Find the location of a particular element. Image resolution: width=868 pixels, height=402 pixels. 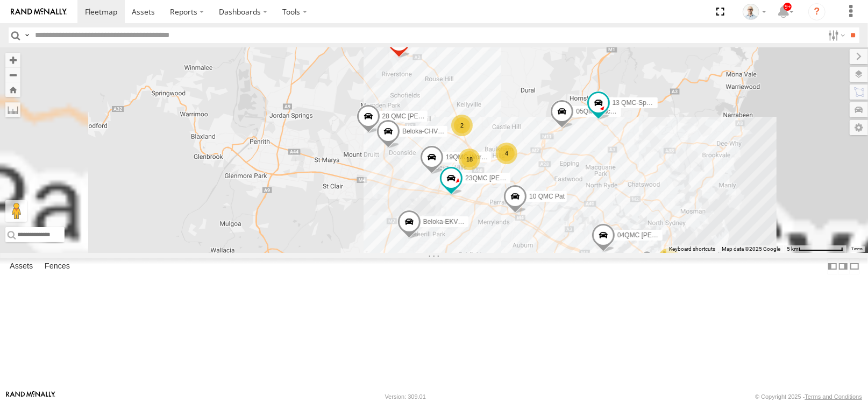

label: Measure is located at coordinates (13, 110).